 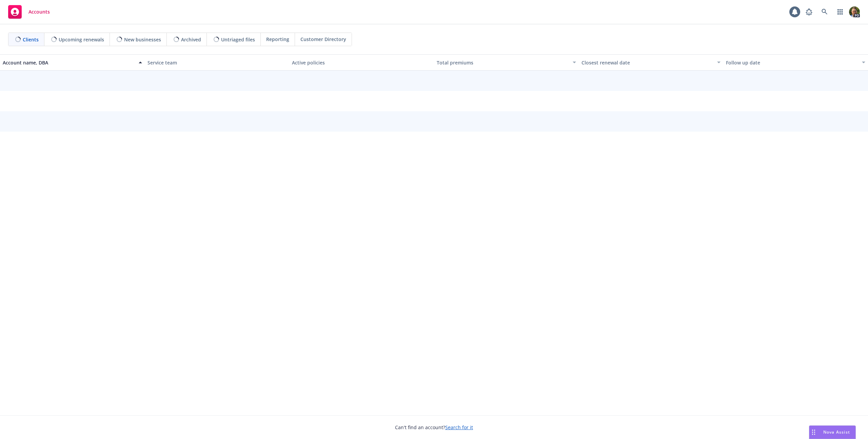 I want to click on span: Archived, so click(x=191, y=40).